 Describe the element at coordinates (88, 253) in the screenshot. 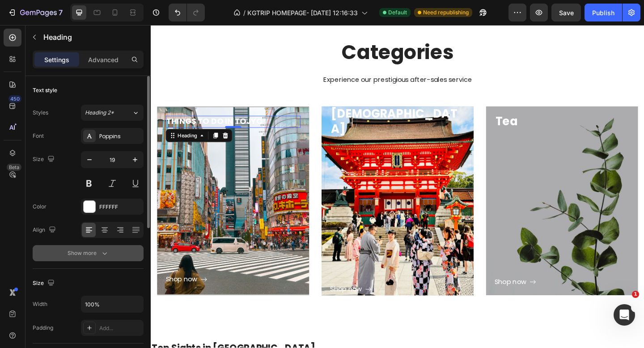

I see `div: Show more` at that location.